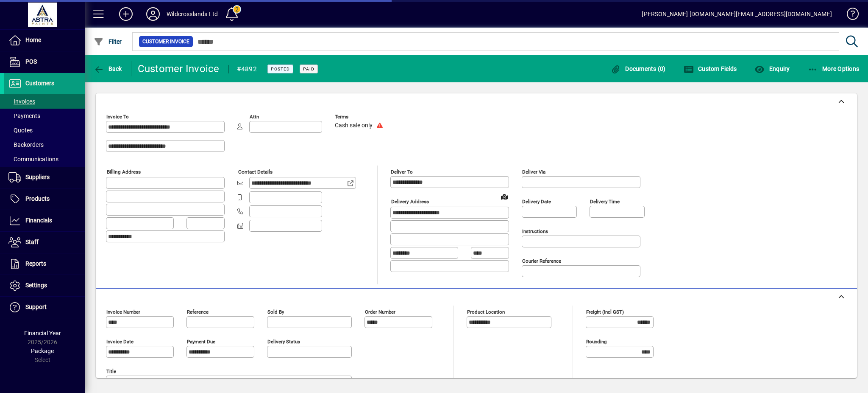 This screenshot has height=393, width=868. Describe the element at coordinates (308, 69) in the screenshot. I see `span: Paid` at that location.